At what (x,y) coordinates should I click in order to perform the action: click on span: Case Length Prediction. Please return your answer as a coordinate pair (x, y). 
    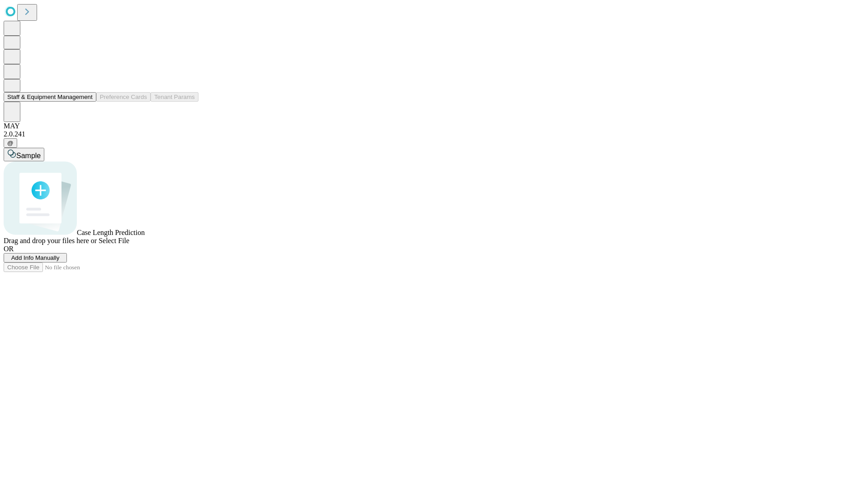
    Looking at the image, I should click on (111, 232).